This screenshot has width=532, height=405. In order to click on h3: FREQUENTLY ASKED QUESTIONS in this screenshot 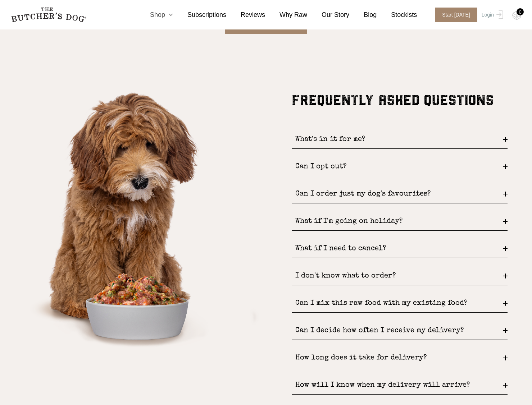, I will do `click(400, 100)`.